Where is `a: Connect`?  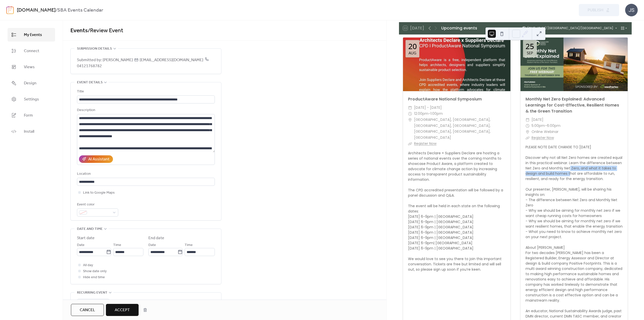 a: Connect is located at coordinates (31, 51).